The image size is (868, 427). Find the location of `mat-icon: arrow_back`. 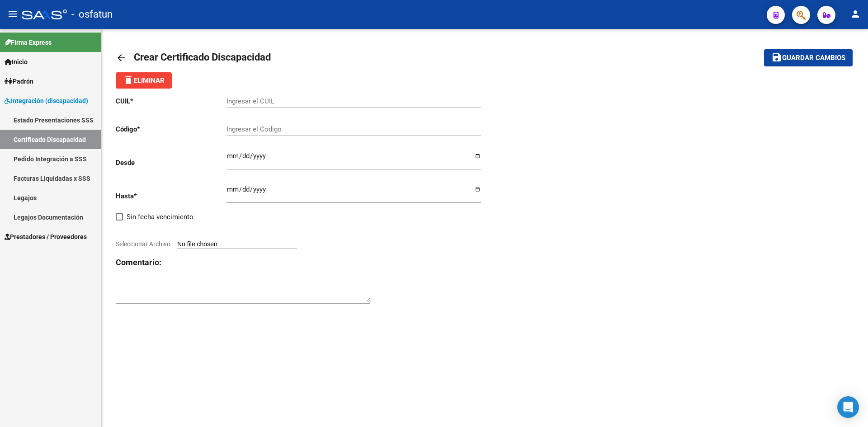

mat-icon: arrow_back is located at coordinates (121, 58).